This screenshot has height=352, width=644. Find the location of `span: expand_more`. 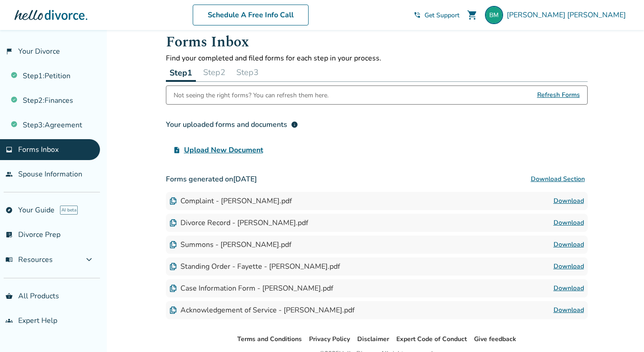

span: expand_more is located at coordinates (89, 260).